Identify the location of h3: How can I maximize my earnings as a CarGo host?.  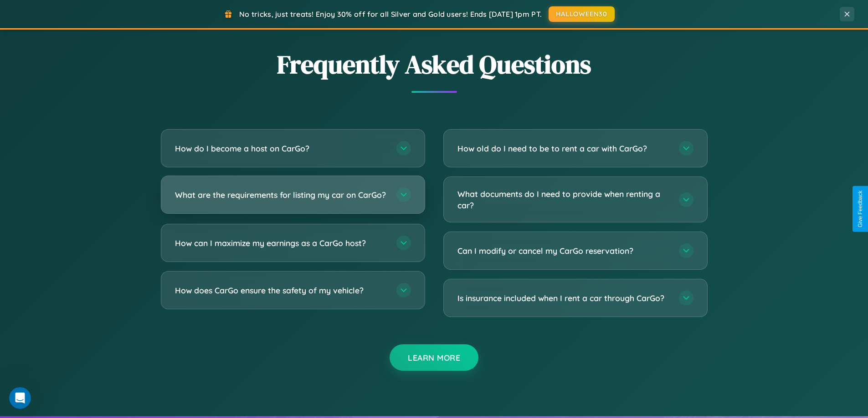
(281, 243).